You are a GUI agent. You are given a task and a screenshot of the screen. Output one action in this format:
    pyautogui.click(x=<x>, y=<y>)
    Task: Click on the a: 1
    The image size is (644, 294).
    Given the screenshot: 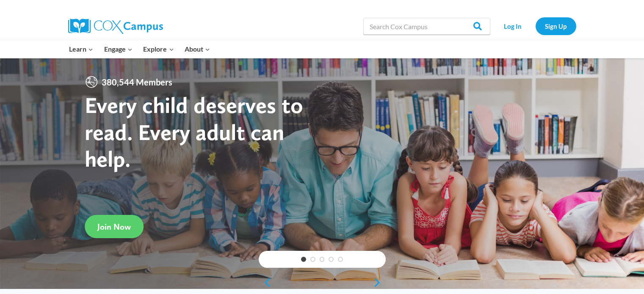 What is the action you would take?
    pyautogui.click(x=304, y=259)
    